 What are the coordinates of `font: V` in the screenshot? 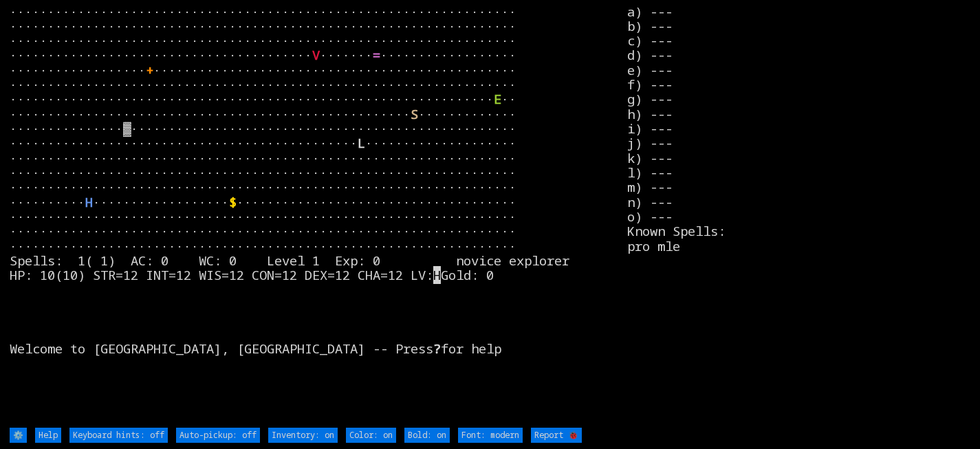 It's located at (315, 55).